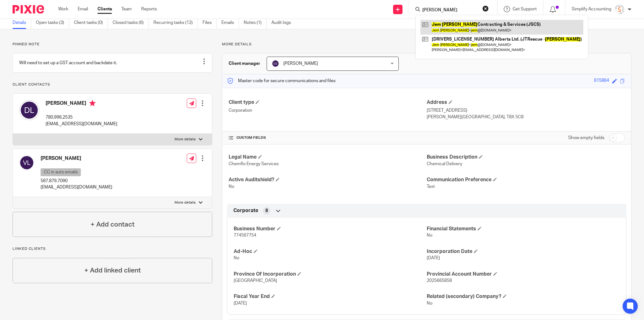 The height and width of the screenshot is (320, 644). Describe the element at coordinates (328, 157) in the screenshot. I see `h4: Legal Name` at that location.